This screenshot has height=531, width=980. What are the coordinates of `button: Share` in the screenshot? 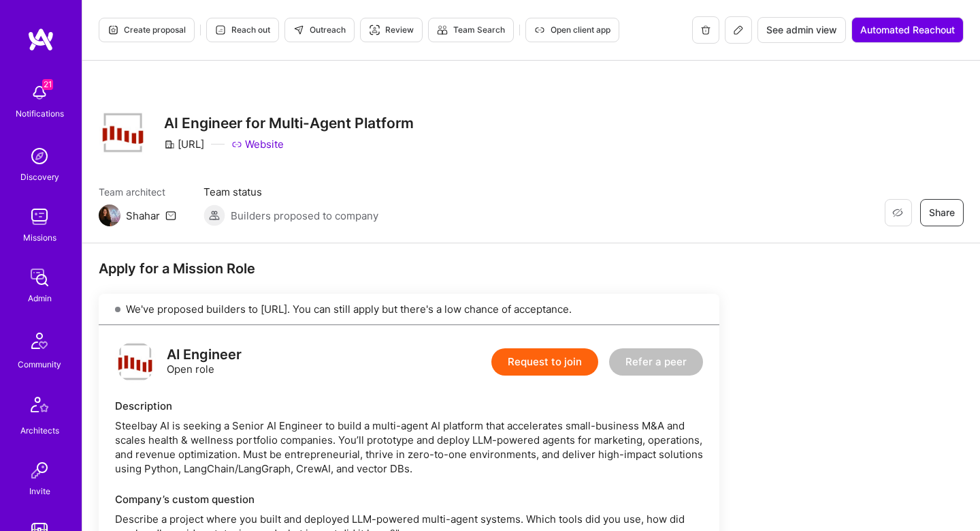 It's located at (943, 213).